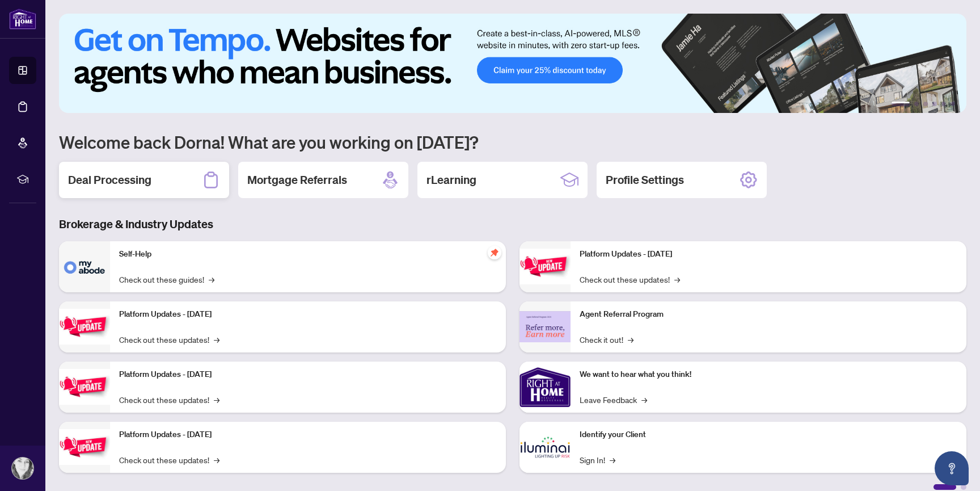  What do you see at coordinates (308, 254) in the screenshot?
I see `p: Self-Help` at bounding box center [308, 254].